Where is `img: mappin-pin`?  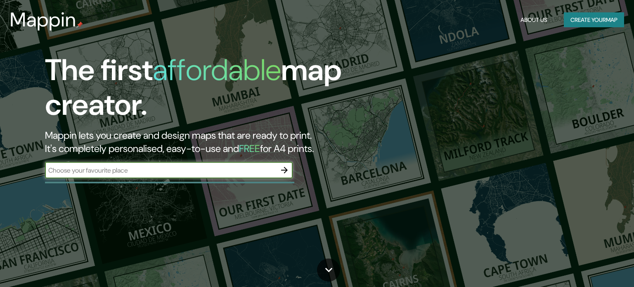
img: mappin-pin is located at coordinates (80, 25).